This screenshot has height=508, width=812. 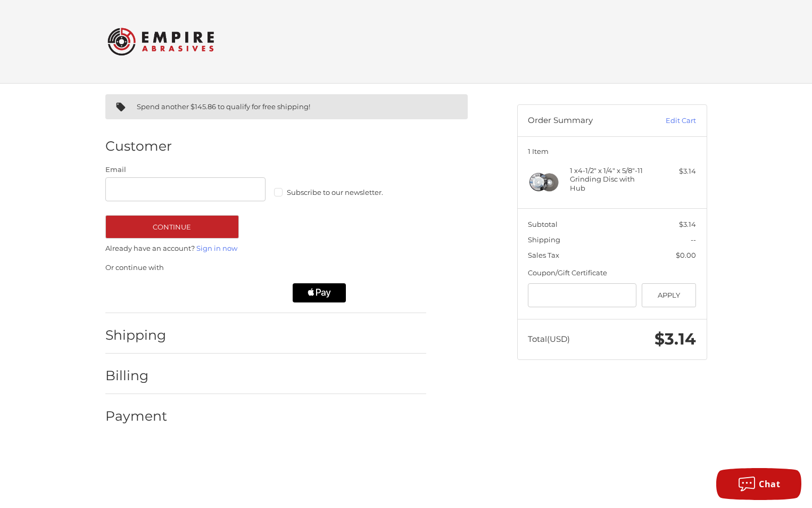 What do you see at coordinates (549, 338) in the screenshot?
I see `span: Total (USD)` at bounding box center [549, 338].